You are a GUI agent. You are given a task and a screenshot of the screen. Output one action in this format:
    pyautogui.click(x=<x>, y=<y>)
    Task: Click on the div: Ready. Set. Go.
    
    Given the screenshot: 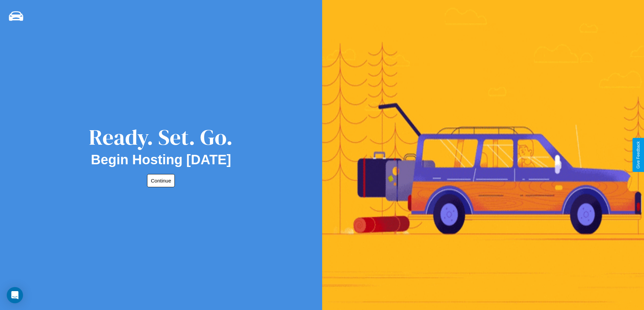 What is the action you would take?
    pyautogui.click(x=161, y=137)
    